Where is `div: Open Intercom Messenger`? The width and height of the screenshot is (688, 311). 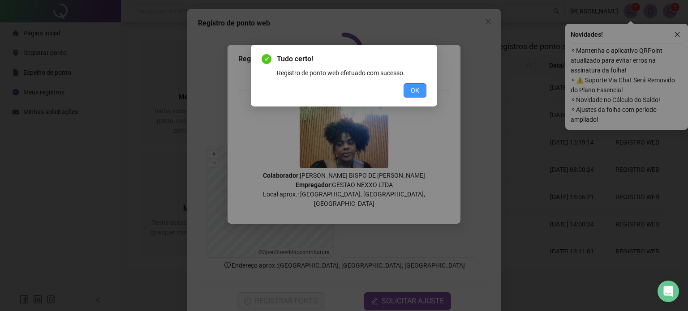
div: Open Intercom Messenger is located at coordinates (668, 292).